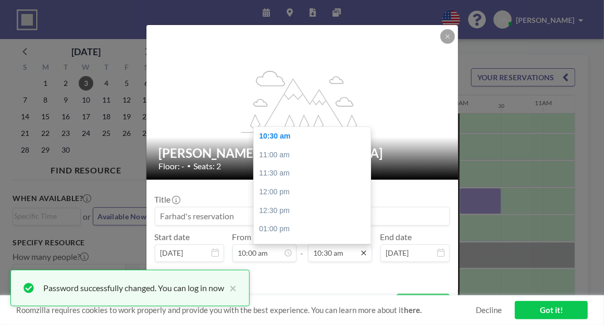 Image resolution: width=604 pixels, height=325 pixels. I want to click on span: Seats: 2, so click(207, 166).